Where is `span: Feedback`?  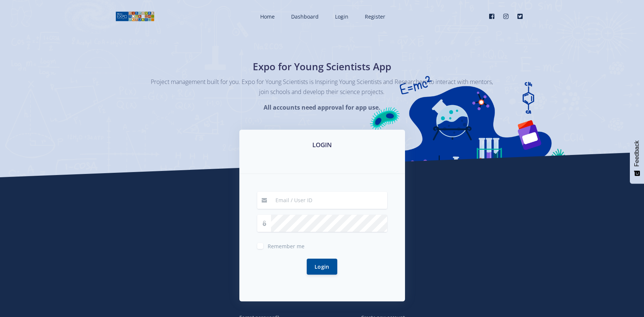 span: Feedback is located at coordinates (637, 154).